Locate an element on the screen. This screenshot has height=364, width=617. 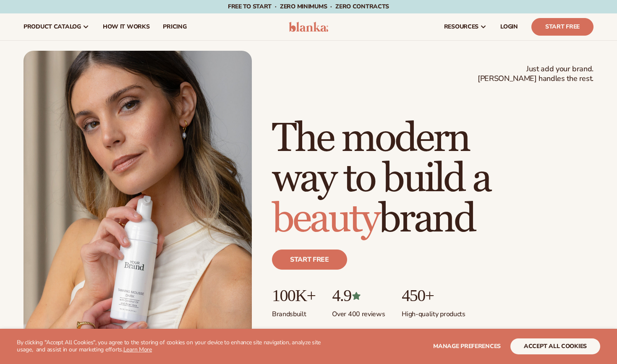
a: Start free is located at coordinates (309, 260).